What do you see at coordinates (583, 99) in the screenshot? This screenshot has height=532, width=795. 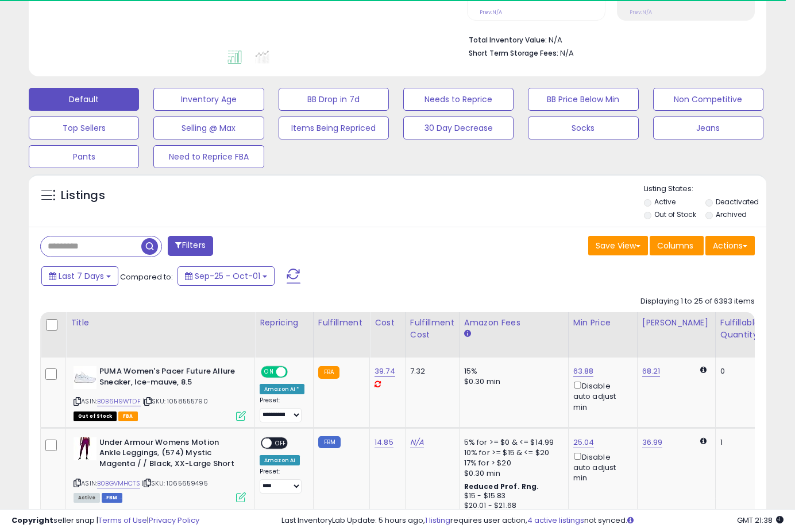 I see `button: BB Price Below Min` at bounding box center [583, 99].